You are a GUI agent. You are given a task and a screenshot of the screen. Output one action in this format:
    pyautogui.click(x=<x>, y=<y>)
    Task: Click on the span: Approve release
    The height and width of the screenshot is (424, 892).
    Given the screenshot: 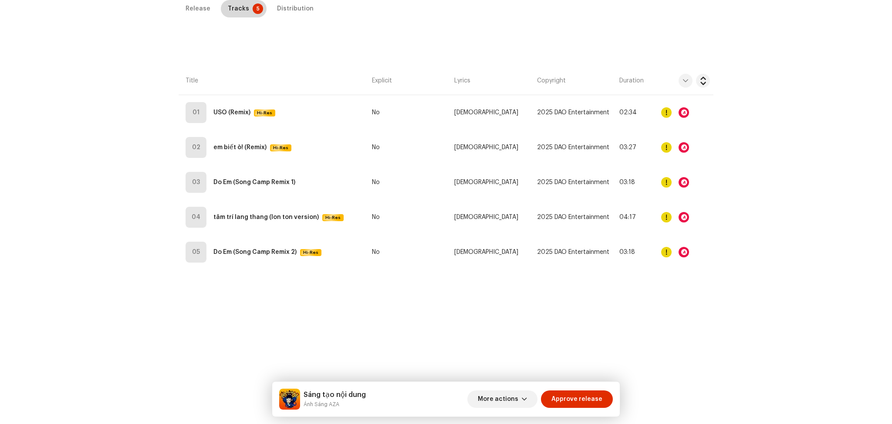 What is the action you would take?
    pyautogui.click(x=577, y=399)
    